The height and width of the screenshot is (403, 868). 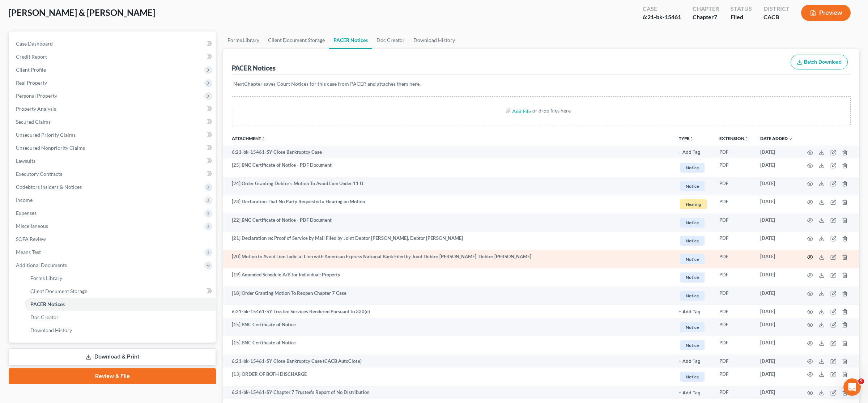 I want to click on span: Download History, so click(x=51, y=330).